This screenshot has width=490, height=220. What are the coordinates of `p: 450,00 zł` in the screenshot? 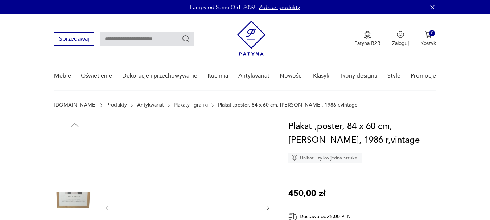 It's located at (307, 194).